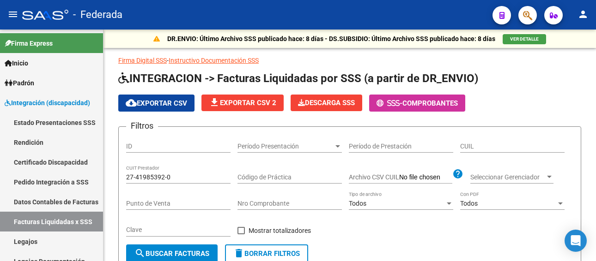 The height and width of the screenshot is (261, 596). I want to click on span: Seleccionar Gerenciador, so click(508, 177).